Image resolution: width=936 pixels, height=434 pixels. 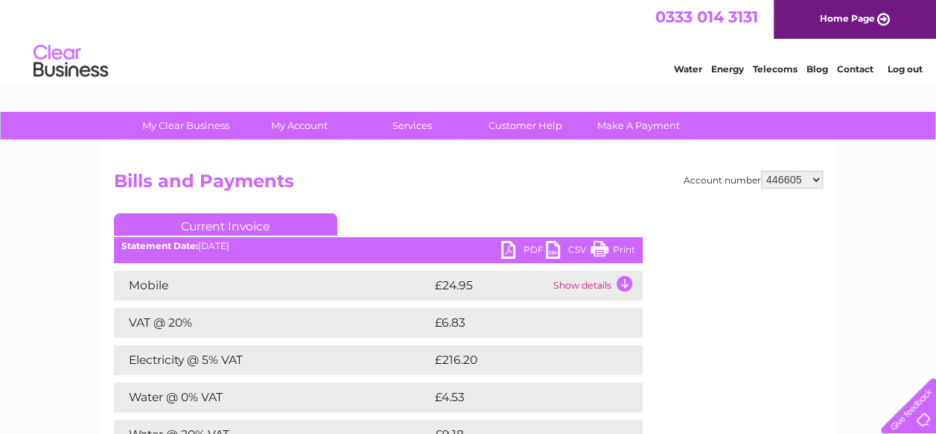 What do you see at coordinates (273, 323) in the screenshot?
I see `td: VAT @ 20%` at bounding box center [273, 323].